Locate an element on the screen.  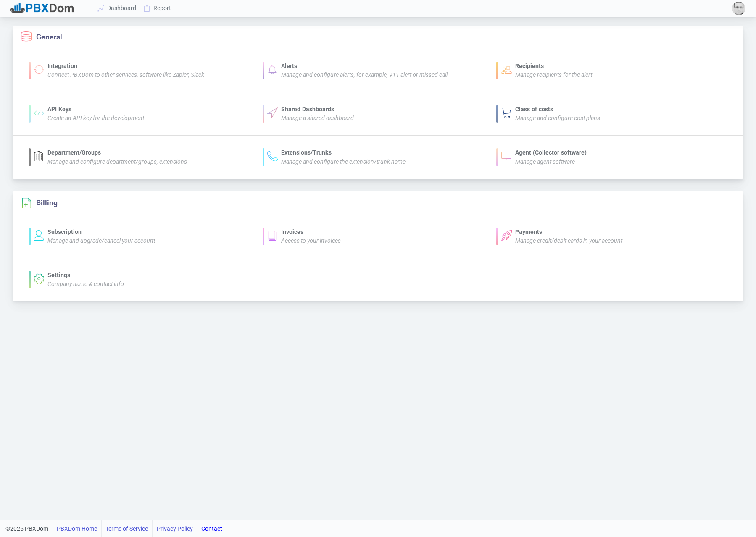
i: Company name & contact info is located at coordinates (85, 284).